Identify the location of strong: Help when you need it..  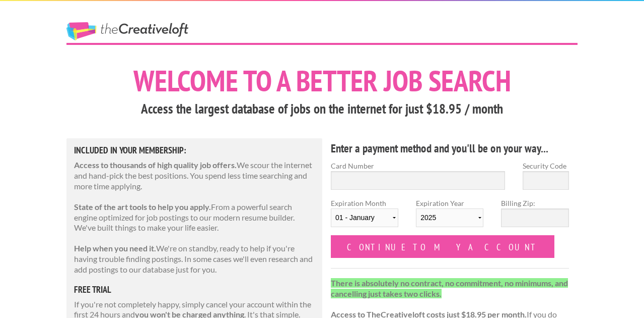
(115, 248).